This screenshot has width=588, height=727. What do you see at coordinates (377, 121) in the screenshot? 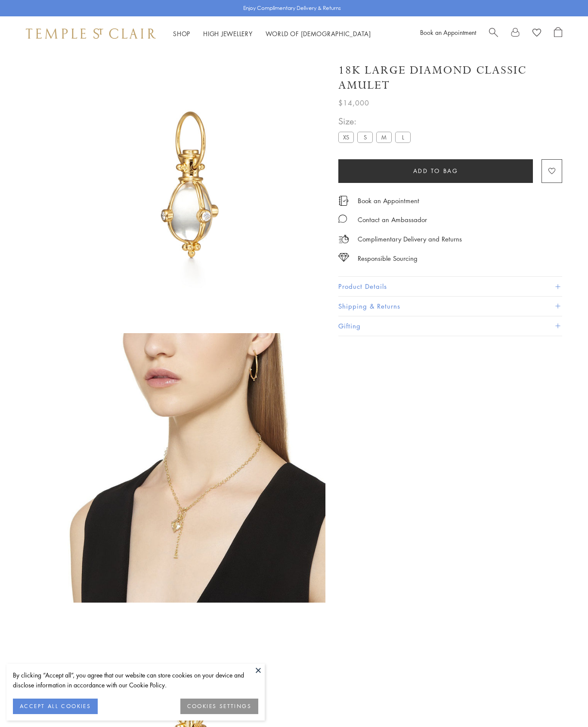
I see `span: Size:` at bounding box center [377, 121].